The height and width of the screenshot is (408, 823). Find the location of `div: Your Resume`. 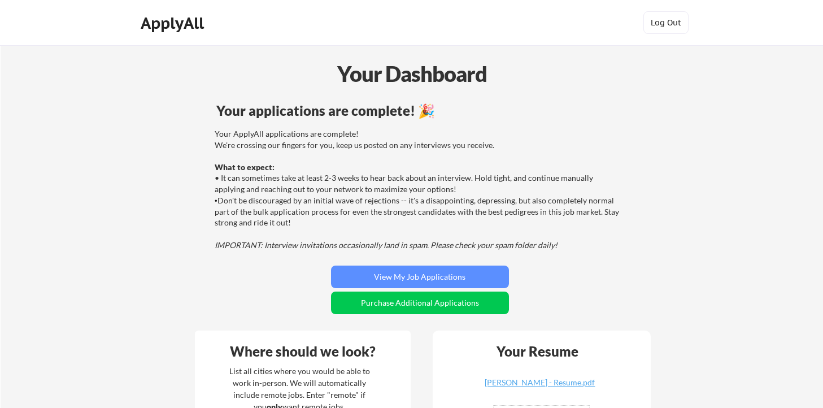

div: Your Resume is located at coordinates (538, 352).